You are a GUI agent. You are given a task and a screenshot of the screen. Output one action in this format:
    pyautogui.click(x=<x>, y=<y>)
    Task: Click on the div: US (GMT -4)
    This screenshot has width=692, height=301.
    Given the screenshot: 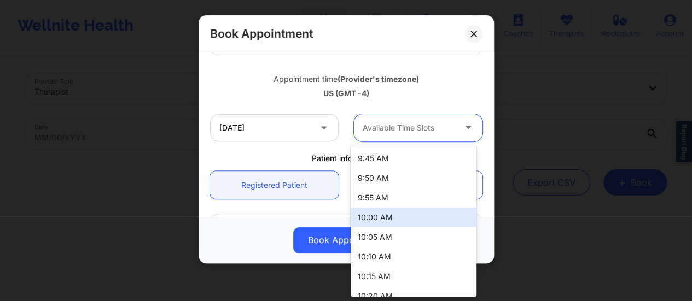 What is the action you would take?
    pyautogui.click(x=346, y=94)
    